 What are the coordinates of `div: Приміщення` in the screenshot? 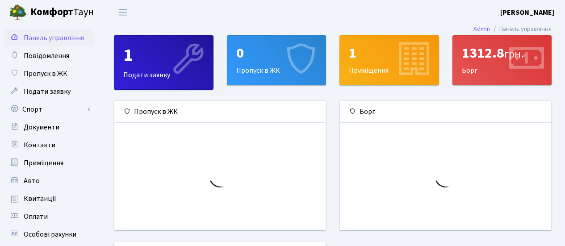 It's located at (389, 60).